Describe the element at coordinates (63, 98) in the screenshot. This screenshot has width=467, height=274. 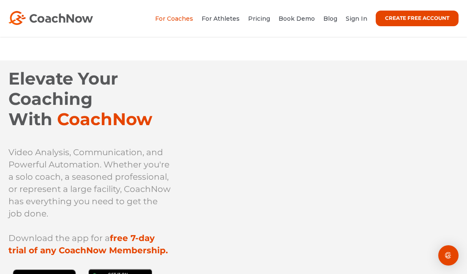
I see `span: Elevate Your Coaching With` at that location.